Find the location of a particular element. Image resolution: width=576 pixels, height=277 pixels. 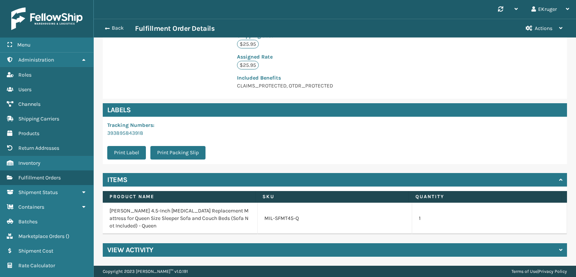

p: Assigned Rate is located at coordinates (285, 57).